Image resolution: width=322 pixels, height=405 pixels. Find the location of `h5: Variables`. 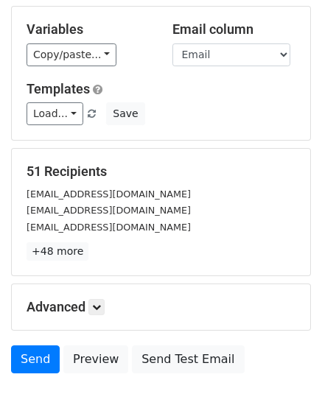

h5: Variables is located at coordinates (88, 29).